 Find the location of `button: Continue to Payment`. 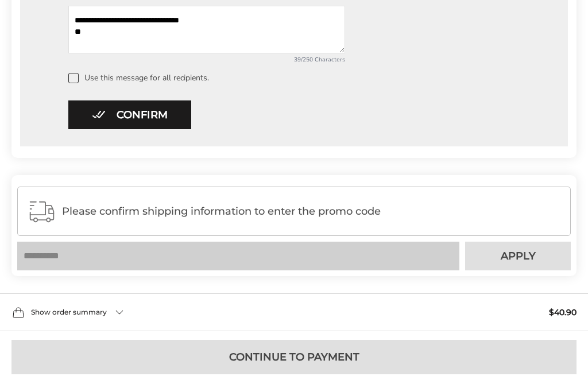

button: Continue to Payment is located at coordinates (294, 357).